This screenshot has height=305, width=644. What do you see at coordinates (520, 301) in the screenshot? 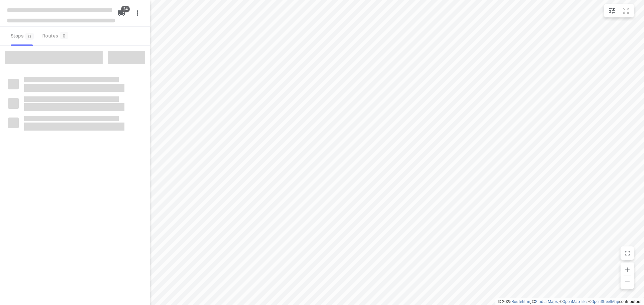
I see `a: Routetitan` at bounding box center [520, 301].